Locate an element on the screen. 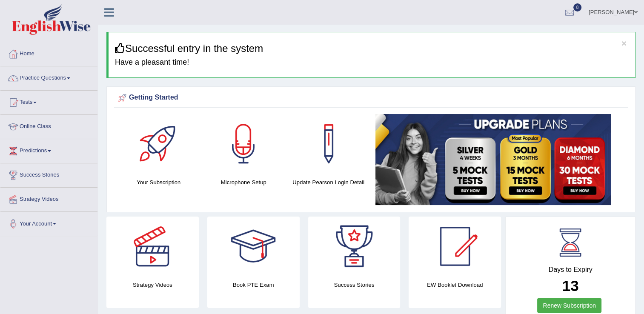 The width and height of the screenshot is (644, 314). span: 8 is located at coordinates (578, 7).